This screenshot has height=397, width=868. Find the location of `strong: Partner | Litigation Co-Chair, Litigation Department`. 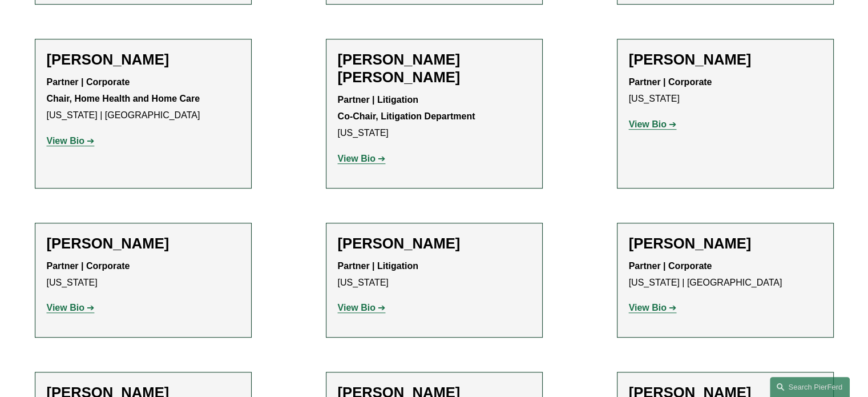

strong: Partner | Litigation Co-Chair, Litigation Department is located at coordinates (406, 108).